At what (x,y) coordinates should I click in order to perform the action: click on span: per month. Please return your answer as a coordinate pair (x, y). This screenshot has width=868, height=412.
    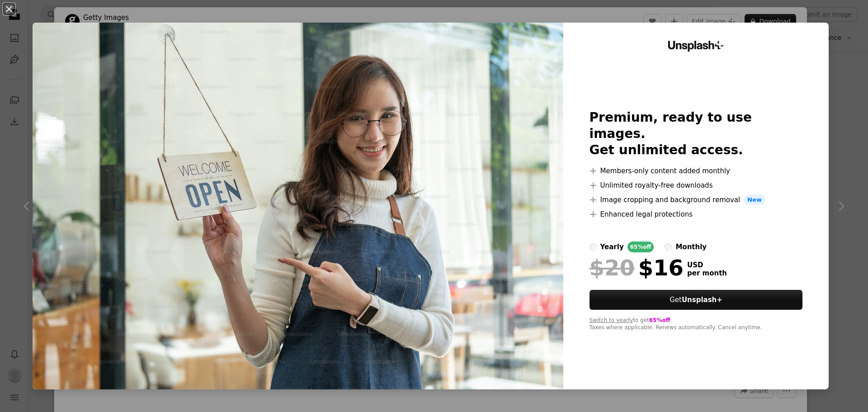
    Looking at the image, I should click on (707, 274).